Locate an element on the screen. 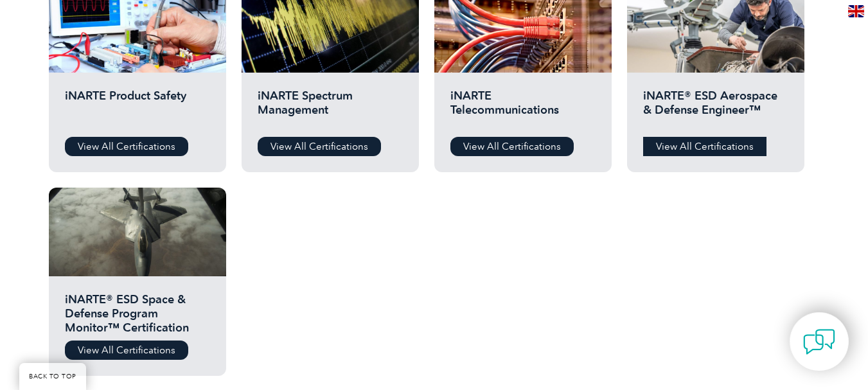  a: BACK TO TOP is located at coordinates (52, 377).